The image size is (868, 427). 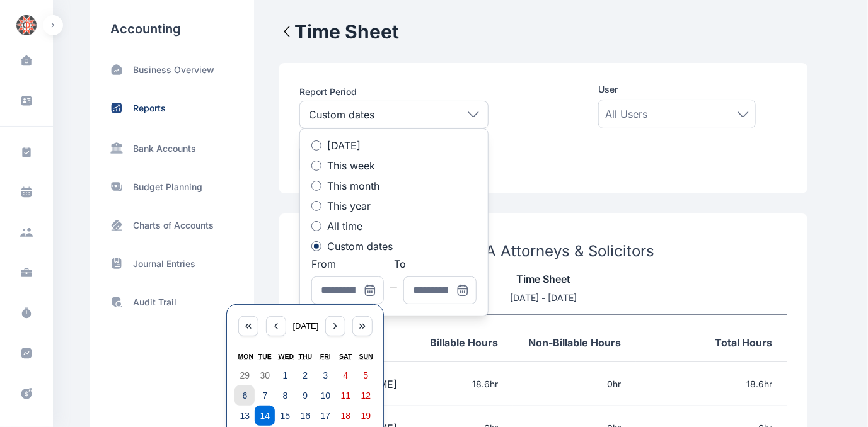 What do you see at coordinates (285, 416) in the screenshot?
I see `button: October 15, 2025` at bounding box center [285, 416].